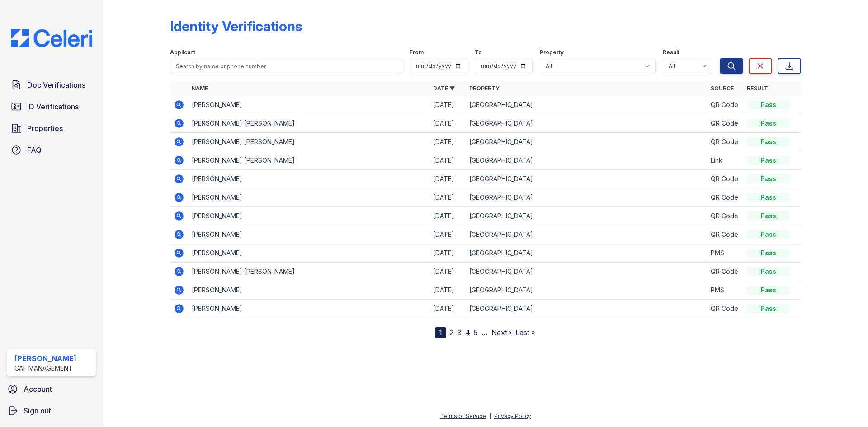 The image size is (868, 427). What do you see at coordinates (38, 389) in the screenshot?
I see `span: Account` at bounding box center [38, 389].